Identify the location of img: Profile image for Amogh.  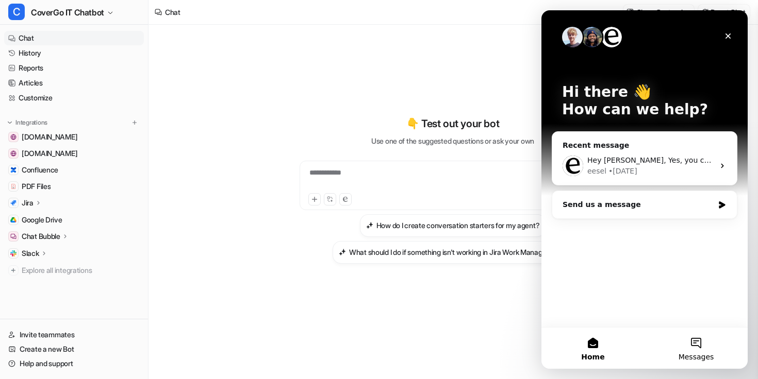
(51, 27).